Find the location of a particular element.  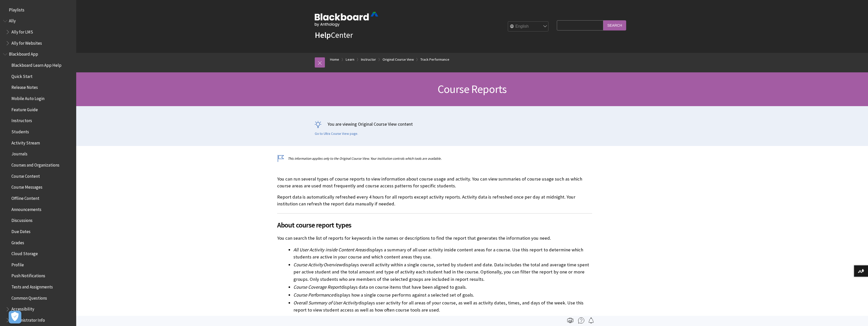

li: displays overall activity within a single course, sorted by student and date. Data includes the t... is located at coordinates (443, 271).